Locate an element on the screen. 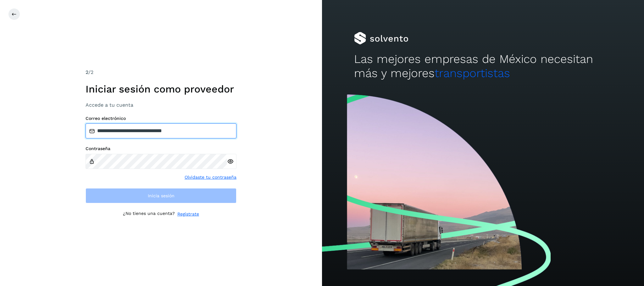 Image resolution: width=644 pixels, height=286 pixels. label: Contraseña is located at coordinates (161, 149).